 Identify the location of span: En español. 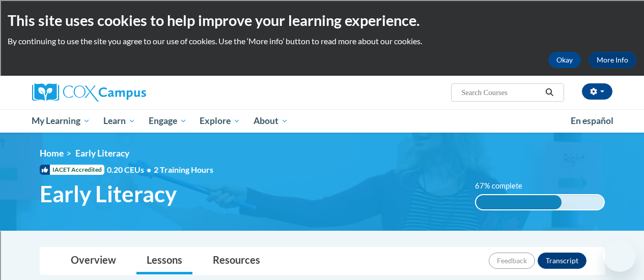
(592, 121).